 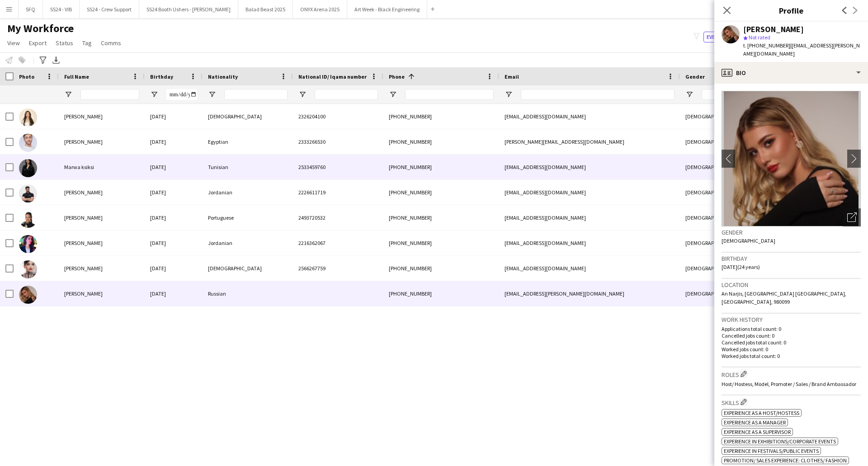 What do you see at coordinates (791, 10) in the screenshot?
I see `h3: Profile` at bounding box center [791, 10].